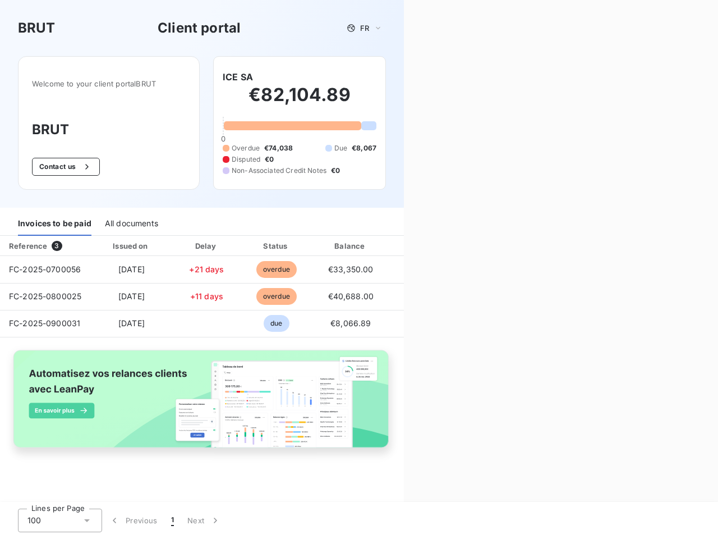 This screenshot has height=539, width=718. Describe the element at coordinates (199, 28) in the screenshot. I see `h3: Client portal` at that location.